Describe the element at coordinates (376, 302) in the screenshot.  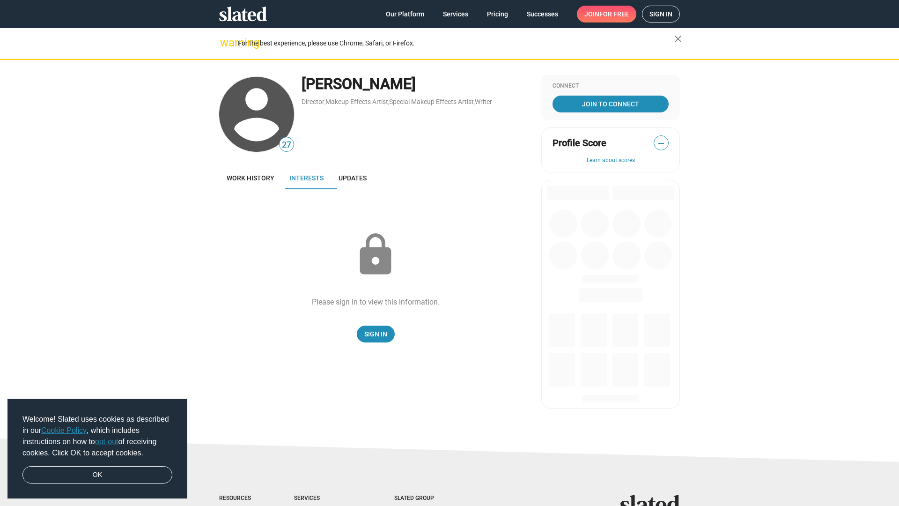
I see `div: Please sign in to view this information.` at that location.